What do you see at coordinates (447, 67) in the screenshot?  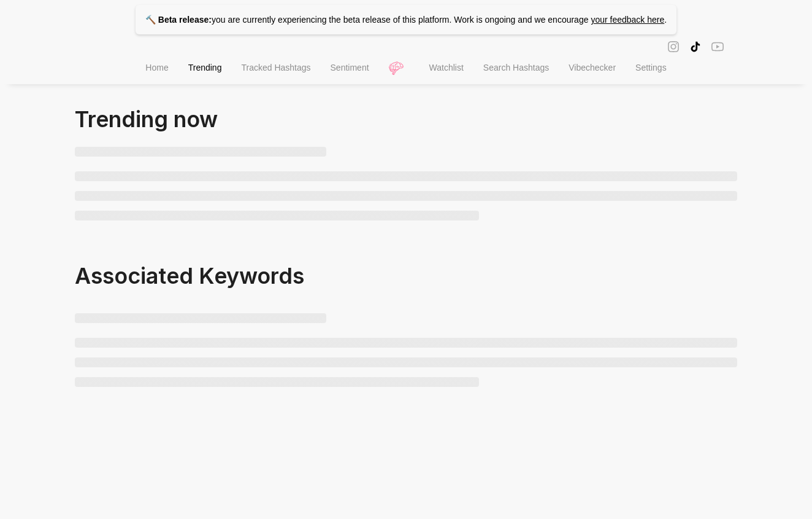 I see `span: Watchlist` at bounding box center [447, 67].